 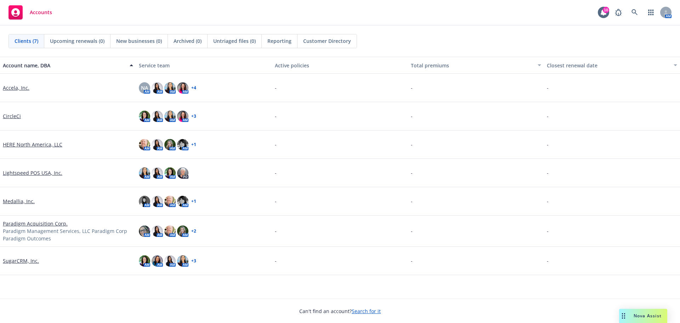 I want to click on a: Lightspeed POS USA, Inc., so click(x=33, y=173).